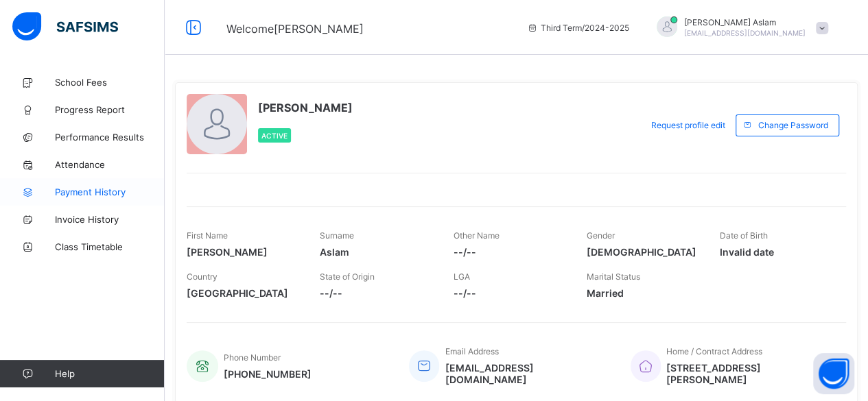 This screenshot has height=401, width=868. Describe the element at coordinates (834, 374) in the screenshot. I see `button: Open asap` at that location.